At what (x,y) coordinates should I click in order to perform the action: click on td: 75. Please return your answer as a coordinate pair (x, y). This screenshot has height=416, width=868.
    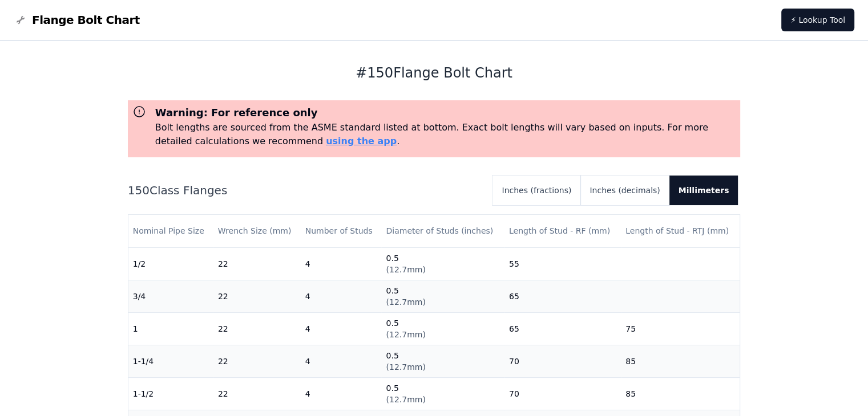
    Looking at the image, I should click on (680, 328).